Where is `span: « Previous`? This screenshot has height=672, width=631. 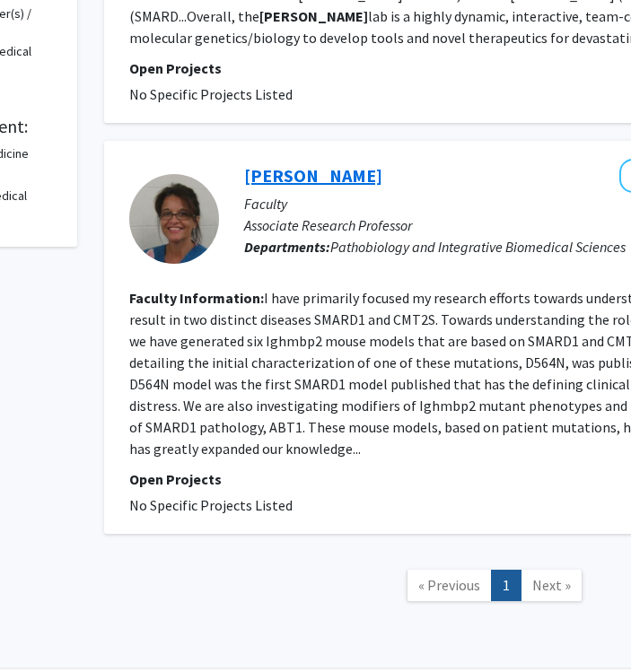 span: « Previous is located at coordinates (448, 585).